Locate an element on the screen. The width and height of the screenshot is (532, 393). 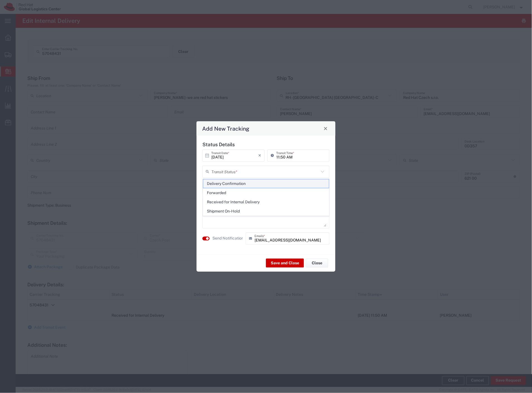
span: Shipment On-Hold is located at coordinates (266, 211).